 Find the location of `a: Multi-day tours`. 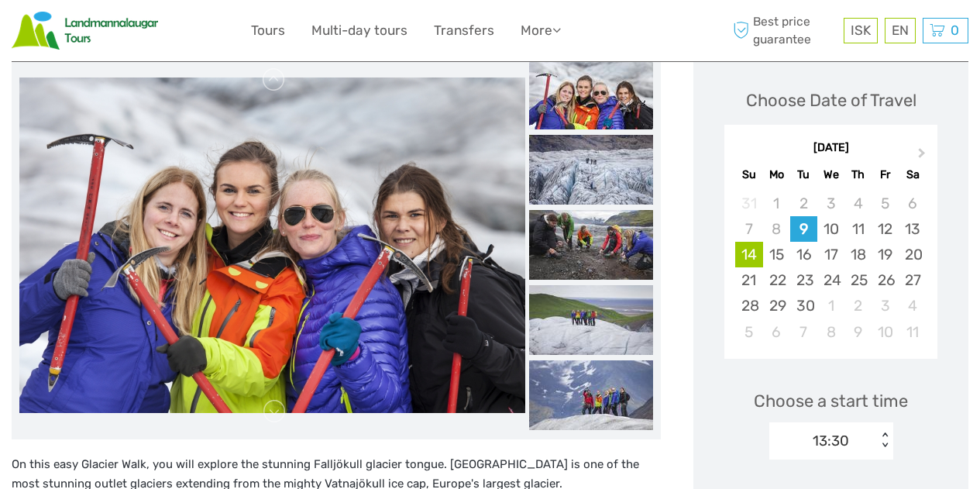

a: Multi-day tours is located at coordinates (359, 30).